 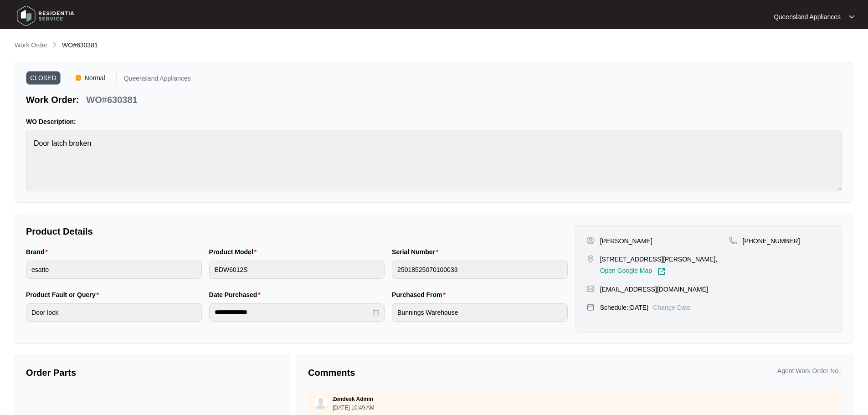 What do you see at coordinates (38, 252) in the screenshot?
I see `label: Brand` at bounding box center [38, 252].